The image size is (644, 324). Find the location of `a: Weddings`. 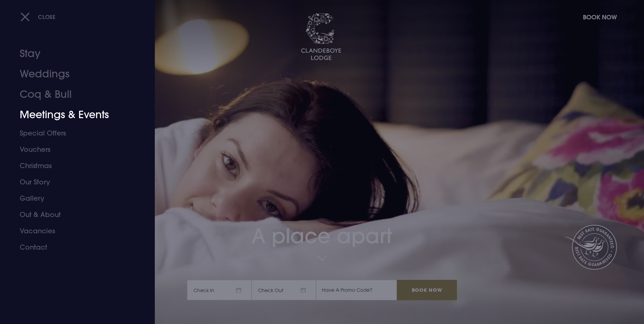

a: Weddings is located at coordinates (74, 74).